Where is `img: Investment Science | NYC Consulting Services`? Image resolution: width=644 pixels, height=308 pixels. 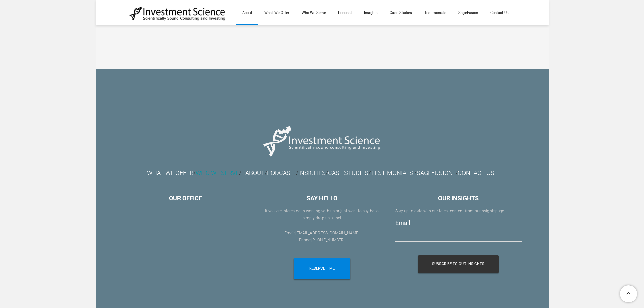
img: Investment Science | NYC Consulting Services is located at coordinates (178, 13).